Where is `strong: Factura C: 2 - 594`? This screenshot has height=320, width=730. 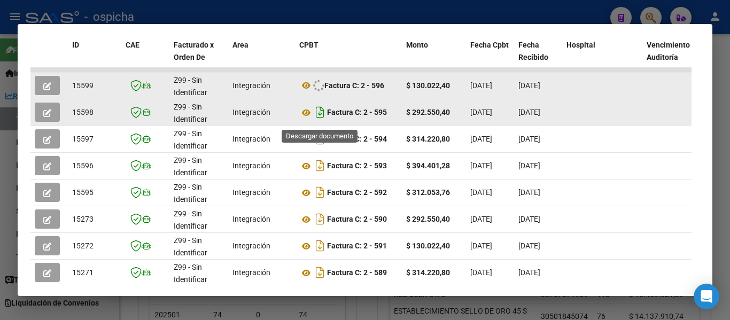 strong: Factura C: 2 - 594 is located at coordinates (357, 139).